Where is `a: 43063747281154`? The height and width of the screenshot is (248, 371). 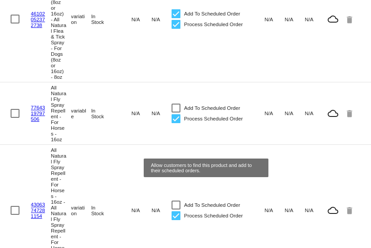 a: 43063747281154 is located at coordinates (38, 210).